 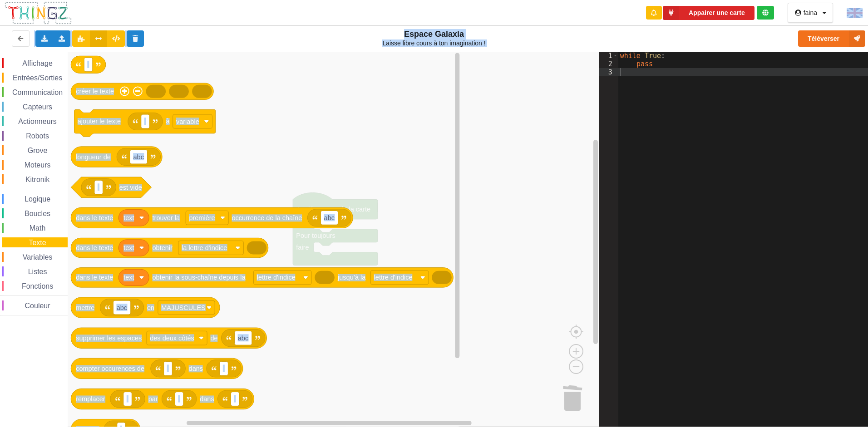 I want to click on div: faina, so click(x=811, y=12).